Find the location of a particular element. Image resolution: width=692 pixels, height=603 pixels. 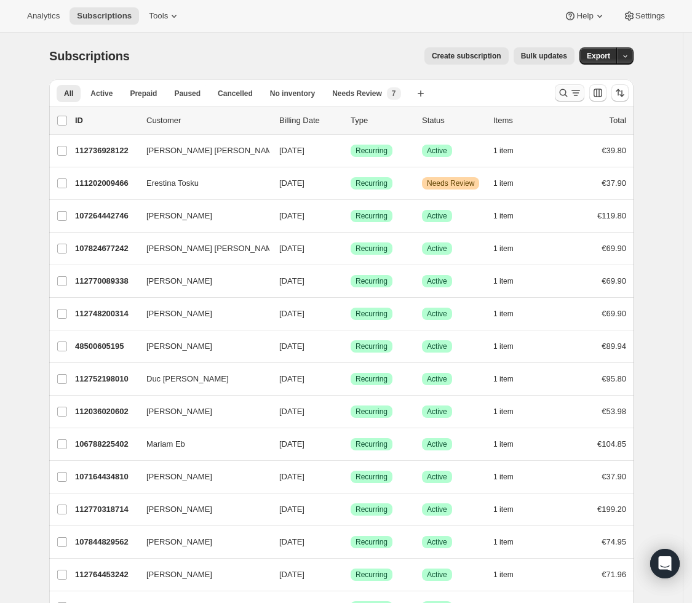

span: Erestina Tosku is located at coordinates (172, 183).